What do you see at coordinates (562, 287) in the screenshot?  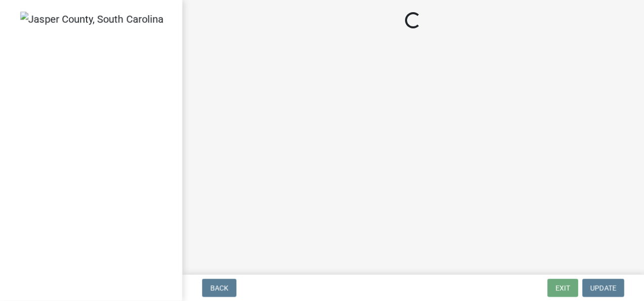 I see `button: Exit` at bounding box center [562, 287].